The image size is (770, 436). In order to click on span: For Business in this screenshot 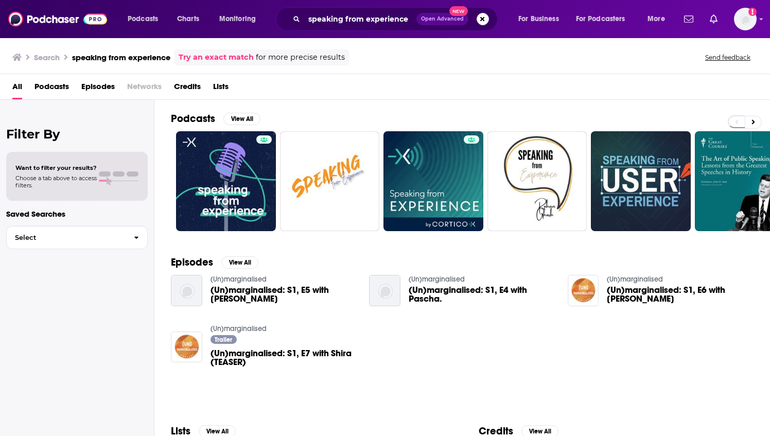, I will do `click(538, 19)`.